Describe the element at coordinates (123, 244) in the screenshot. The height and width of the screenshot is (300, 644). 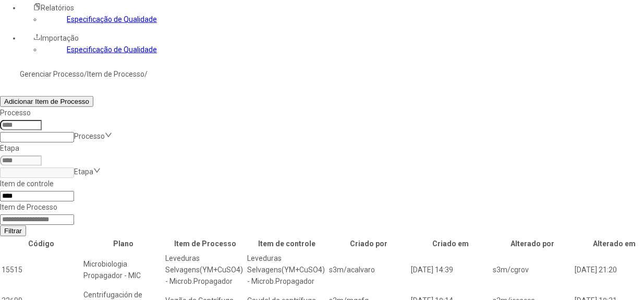
I see `th: Plano` at that location.